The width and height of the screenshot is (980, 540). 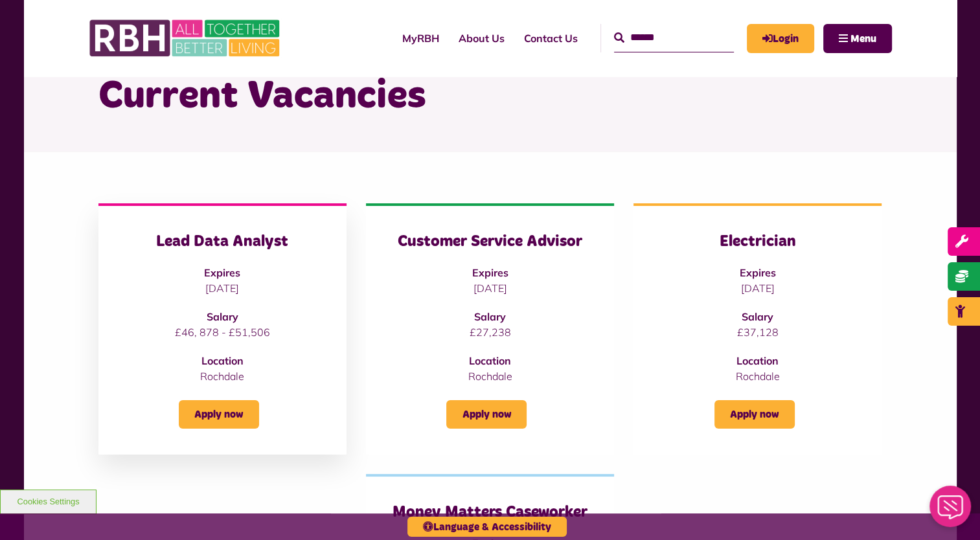 What do you see at coordinates (674, 38) in the screenshot?
I see `input: Search` at bounding box center [674, 38].